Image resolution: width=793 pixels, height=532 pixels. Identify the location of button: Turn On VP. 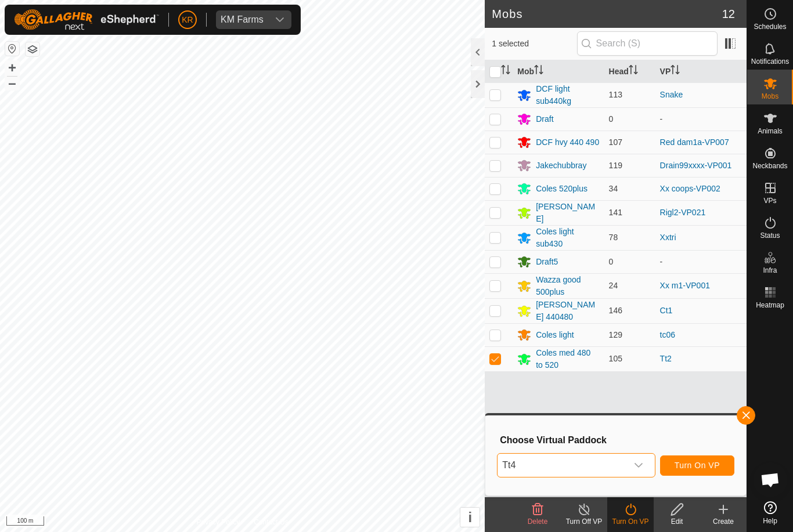
(698, 466).